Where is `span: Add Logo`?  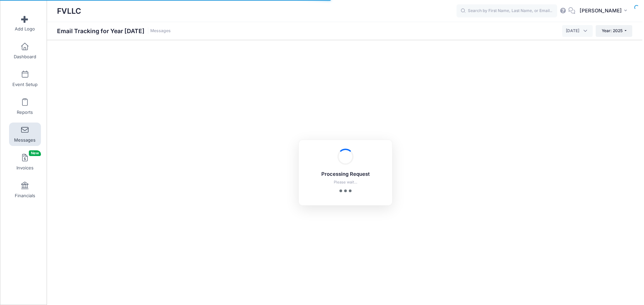 span: Add Logo is located at coordinates (25, 29).